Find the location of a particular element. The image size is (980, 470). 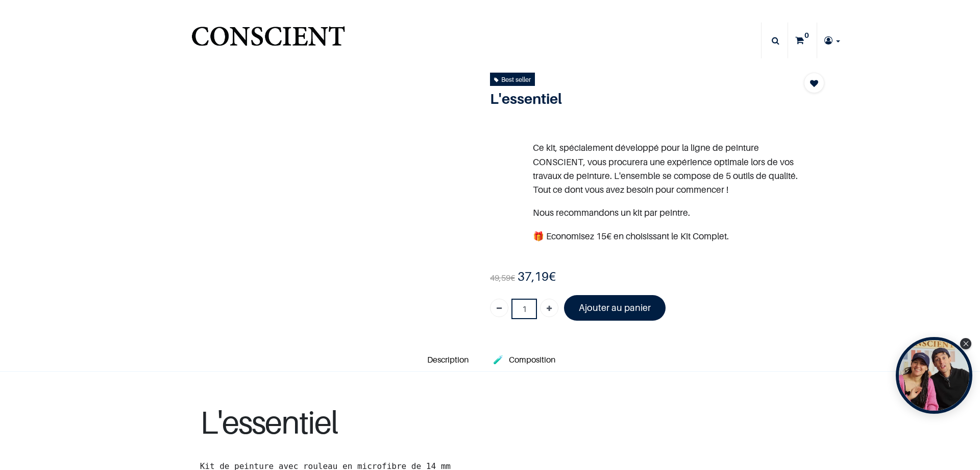

span: Composition is located at coordinates (532, 359).